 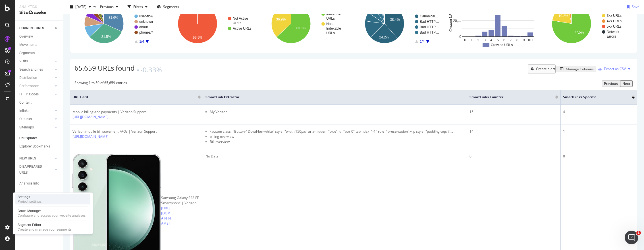 What do you see at coordinates (334, 14) in the screenshot?
I see `text: Indexable` at bounding box center [334, 14].